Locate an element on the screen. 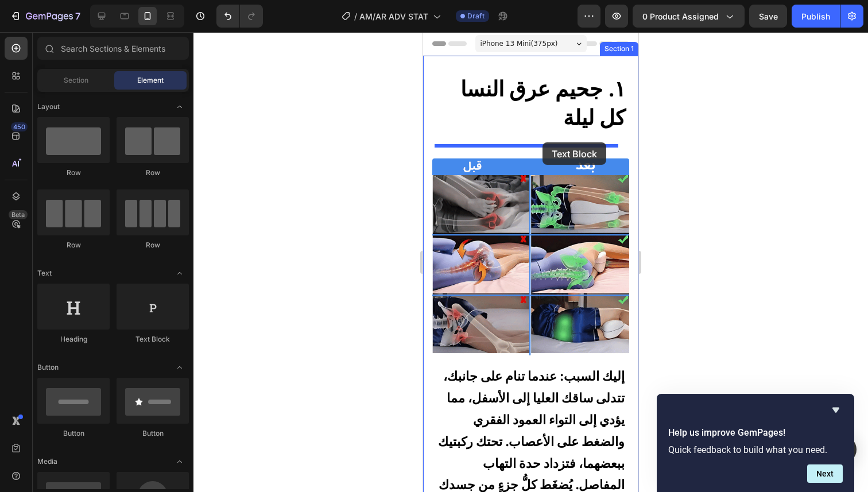 The height and width of the screenshot is (492, 868). div: Publish is located at coordinates (816, 17).